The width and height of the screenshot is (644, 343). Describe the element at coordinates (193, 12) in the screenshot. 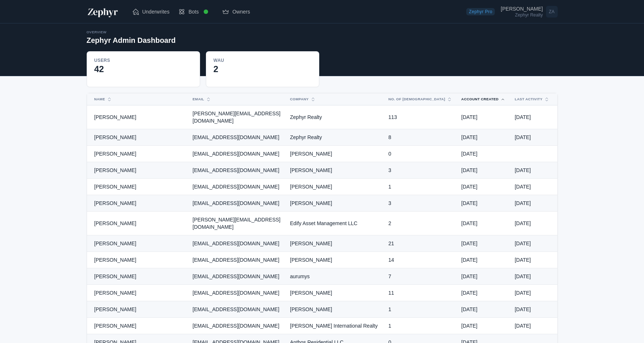

I see `span: Bots` at that location.